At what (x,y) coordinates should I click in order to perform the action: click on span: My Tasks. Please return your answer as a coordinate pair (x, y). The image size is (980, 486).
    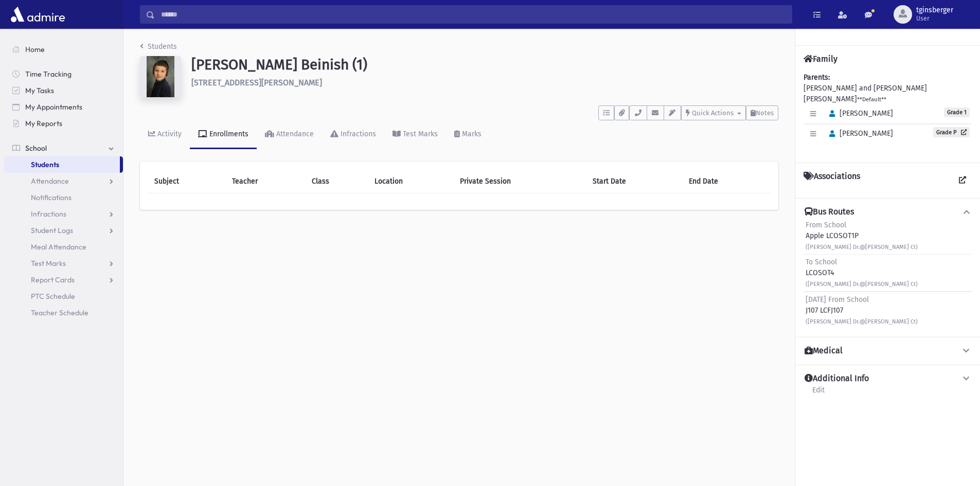
    Looking at the image, I should click on (39, 90).